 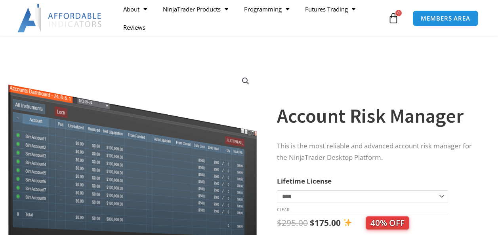 What do you see at coordinates (387, 223) in the screenshot?
I see `span: 40% OFF` at bounding box center [387, 223].